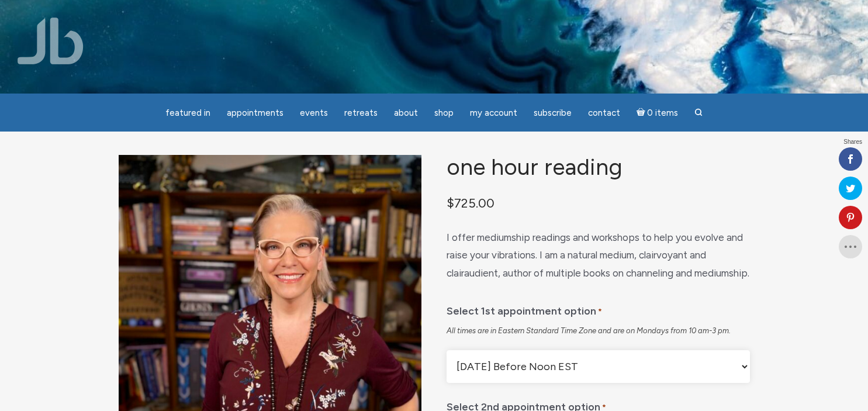 The width and height of the screenshot is (868, 411). What do you see at coordinates (188, 113) in the screenshot?
I see `a: featured in` at bounding box center [188, 113].